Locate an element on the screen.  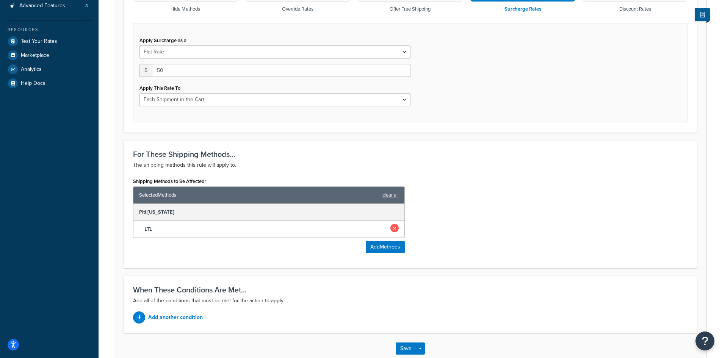
li: Marketplace is located at coordinates (49, 55).